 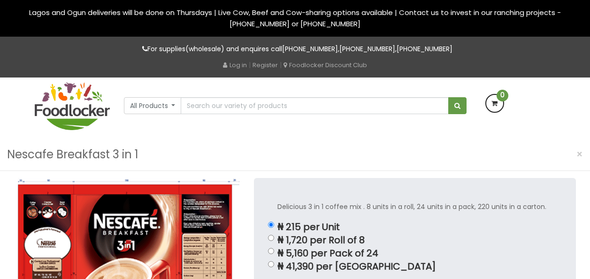 What do you see at coordinates (271, 238) in the screenshot?
I see `input: ₦ 1,720 per Roll of 8` at bounding box center [271, 238].